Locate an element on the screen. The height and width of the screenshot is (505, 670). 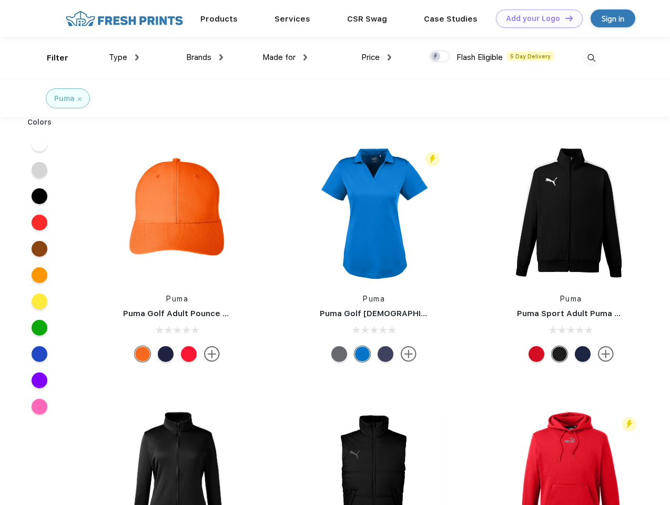
a: Sign in is located at coordinates (613, 18).